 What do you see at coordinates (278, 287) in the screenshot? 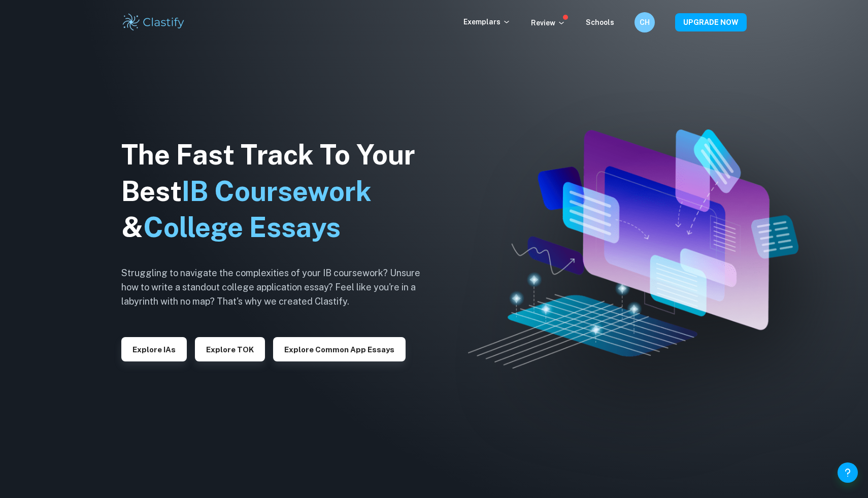
I see `h6: Struggling to navigate the complexities of your IB coursework? Unsure how to write a standout col...` at bounding box center [278, 287].